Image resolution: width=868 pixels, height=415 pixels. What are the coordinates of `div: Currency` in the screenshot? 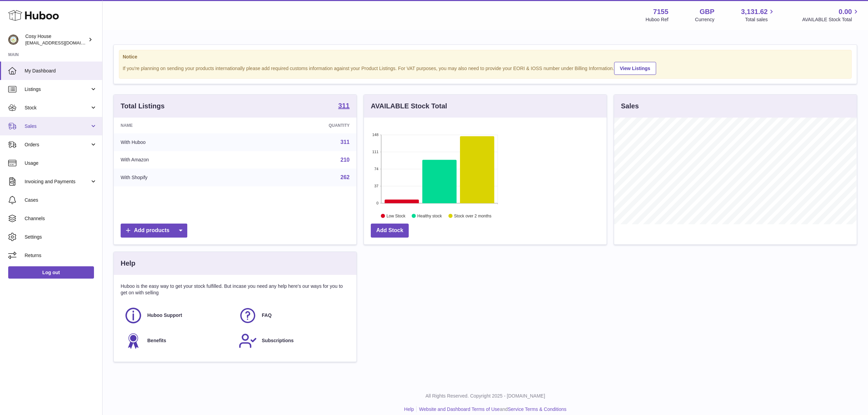 It's located at (705, 19).